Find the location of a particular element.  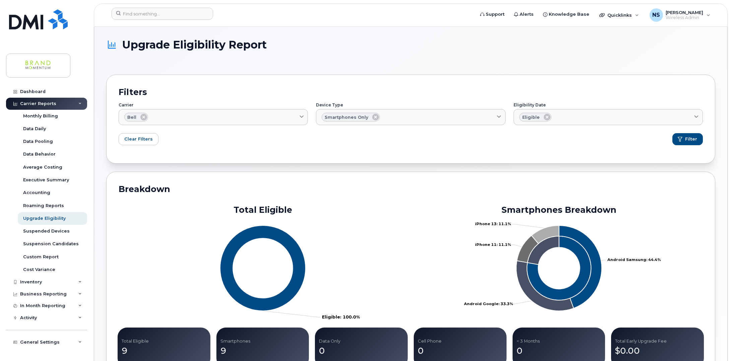

h2: Total Eligible is located at coordinates (263, 210).